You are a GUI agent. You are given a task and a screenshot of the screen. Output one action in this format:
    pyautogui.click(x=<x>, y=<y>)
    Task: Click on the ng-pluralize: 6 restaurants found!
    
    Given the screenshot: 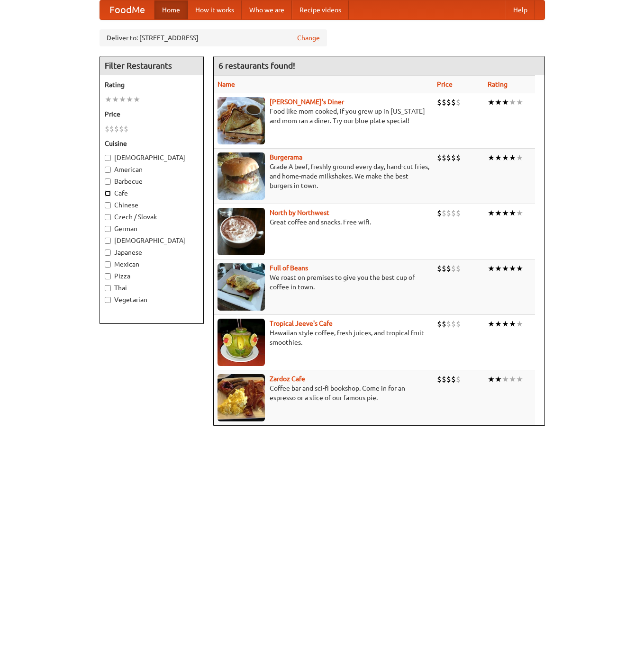 What is the action you would take?
    pyautogui.click(x=257, y=65)
    